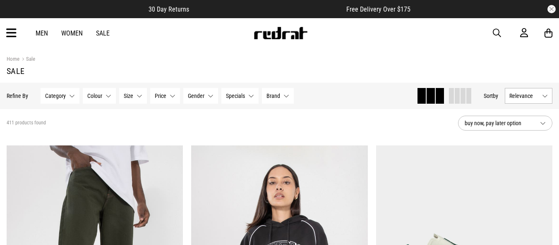 Image resolution: width=559 pixels, height=245 pixels. What do you see at coordinates (17, 96) in the screenshot?
I see `p: Refine By` at bounding box center [17, 96].